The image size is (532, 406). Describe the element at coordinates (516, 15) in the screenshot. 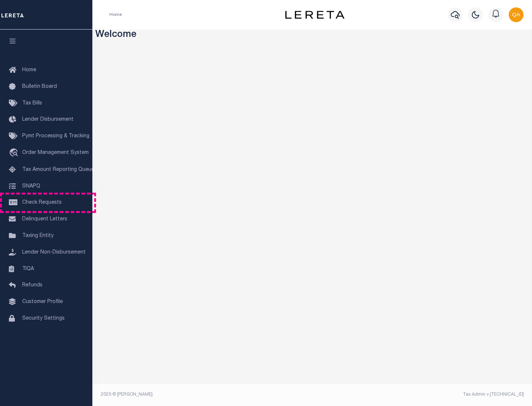

I see `img: svg+xml;base64,PHN2ZyB4bWxucz0iaHR0cDovL3d3dy53My5vcmcvMjAwMC9zdmciIHBvaW50ZXItZXZlbnRzPSJub25lIi...` at that location.